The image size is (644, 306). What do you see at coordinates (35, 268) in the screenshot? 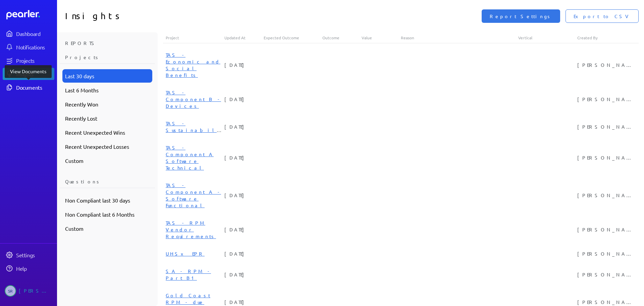
I see `div: Help` at bounding box center [35, 268].